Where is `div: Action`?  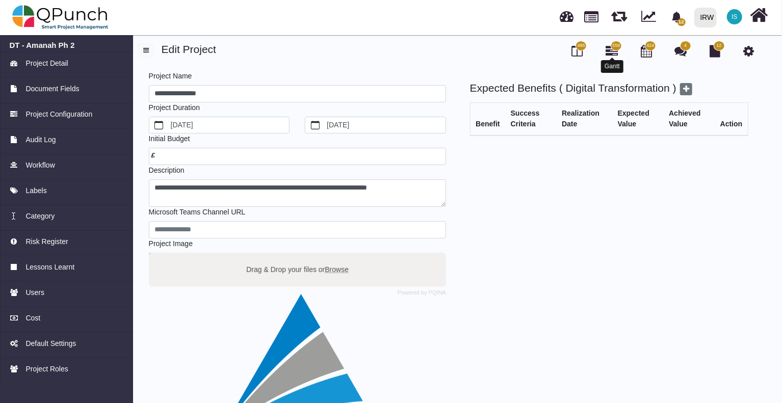
div: Action is located at coordinates (732, 124).